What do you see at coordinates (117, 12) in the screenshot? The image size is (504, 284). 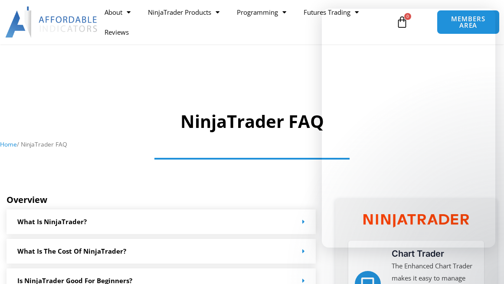 I see `a: About` at bounding box center [117, 12].